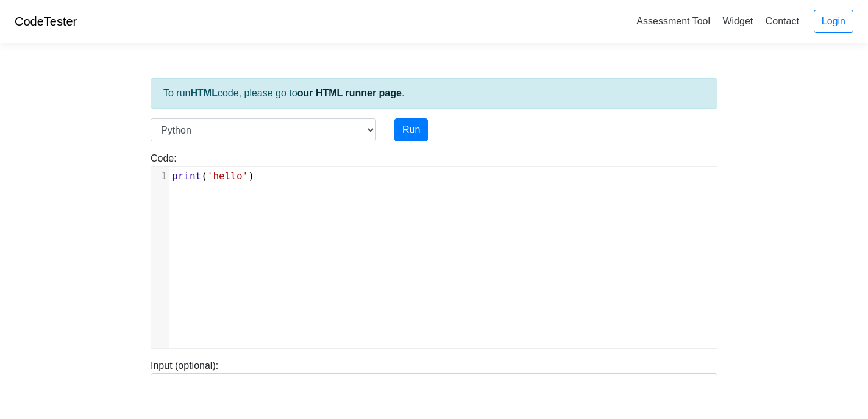 The width and height of the screenshot is (868, 419). What do you see at coordinates (781, 21) in the screenshot?
I see `a: Contact` at bounding box center [781, 21].